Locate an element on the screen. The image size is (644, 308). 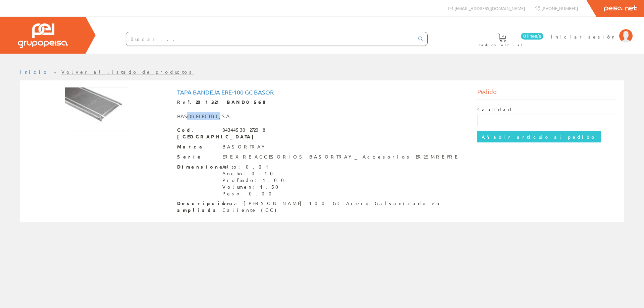
a: Volver al listado de productos is located at coordinates (127, 72).